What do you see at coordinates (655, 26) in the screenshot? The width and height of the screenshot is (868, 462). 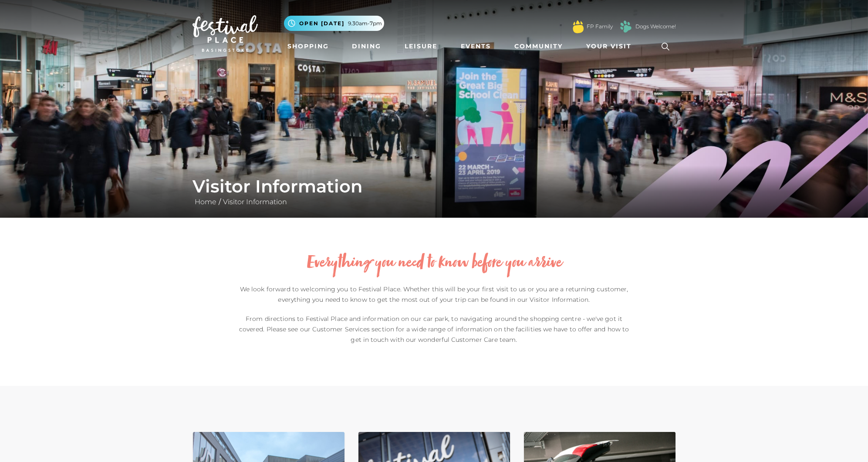 I see `a: Dogs Welcome!` at bounding box center [655, 26].